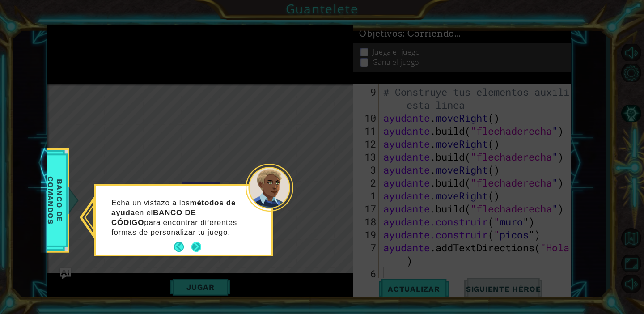  Describe the element at coordinates (150, 203) in the screenshot. I see `font: Echa un vistazo a los` at that location.